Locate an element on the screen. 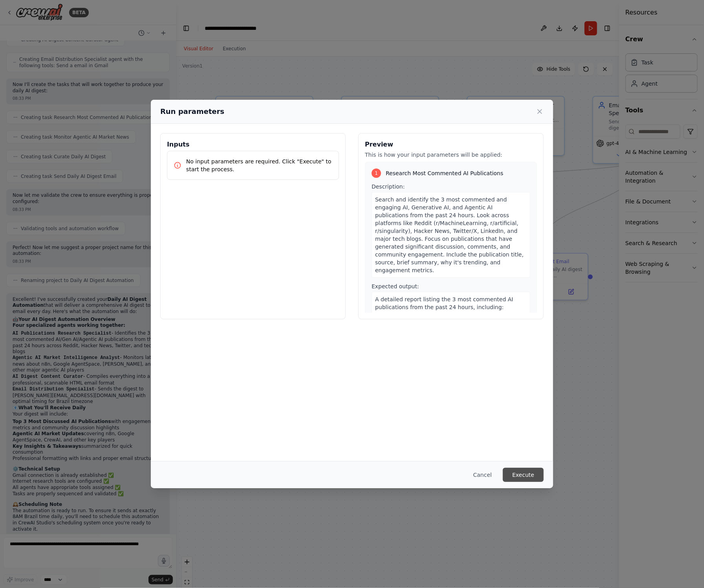 This screenshot has height=588, width=704. span: Search and identify the 3 most commented and engaging AI, Generative AI, and Agentic AI publicati... is located at coordinates (450, 235).